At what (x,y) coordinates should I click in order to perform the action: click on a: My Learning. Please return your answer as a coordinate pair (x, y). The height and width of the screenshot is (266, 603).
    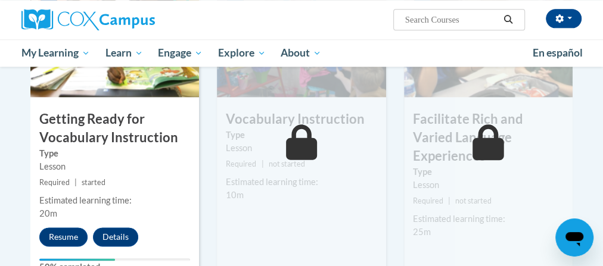
    Looking at the image, I should click on (55, 53).